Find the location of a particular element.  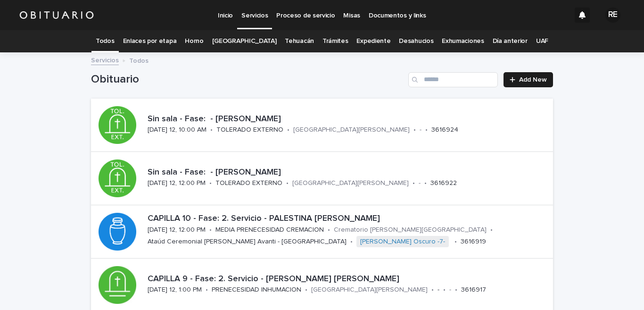

p: 3616919 is located at coordinates (473, 242).